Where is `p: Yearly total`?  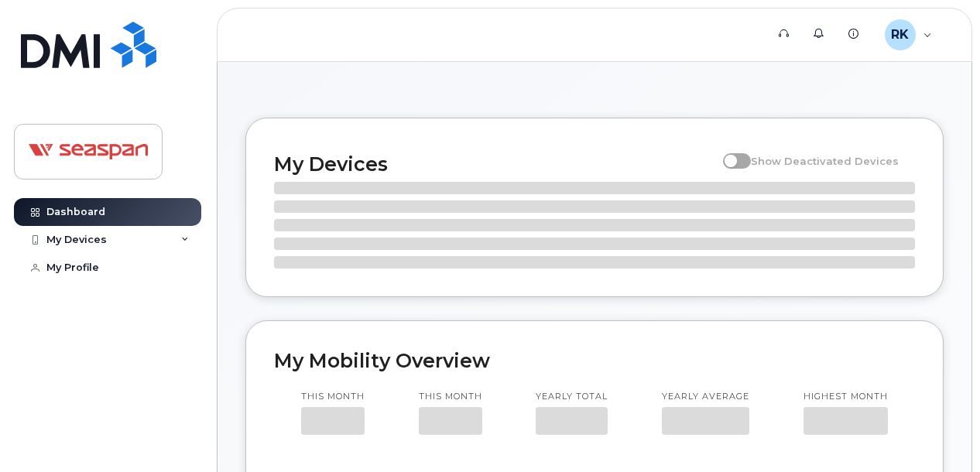
p: Yearly total is located at coordinates (571, 397).